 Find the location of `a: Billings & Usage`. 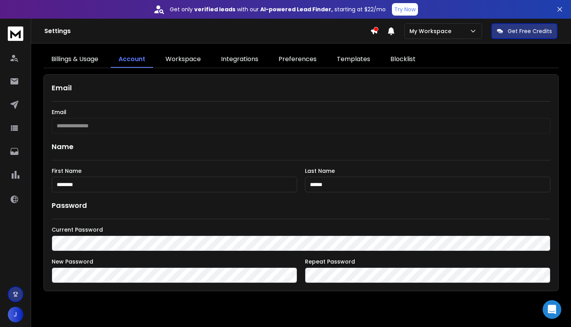

a: Billings & Usage is located at coordinates (75, 59).